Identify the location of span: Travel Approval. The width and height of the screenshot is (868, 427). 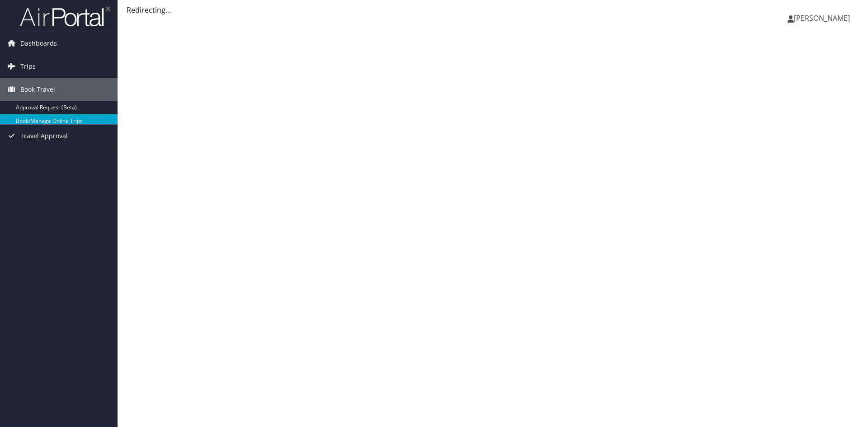
(44, 136).